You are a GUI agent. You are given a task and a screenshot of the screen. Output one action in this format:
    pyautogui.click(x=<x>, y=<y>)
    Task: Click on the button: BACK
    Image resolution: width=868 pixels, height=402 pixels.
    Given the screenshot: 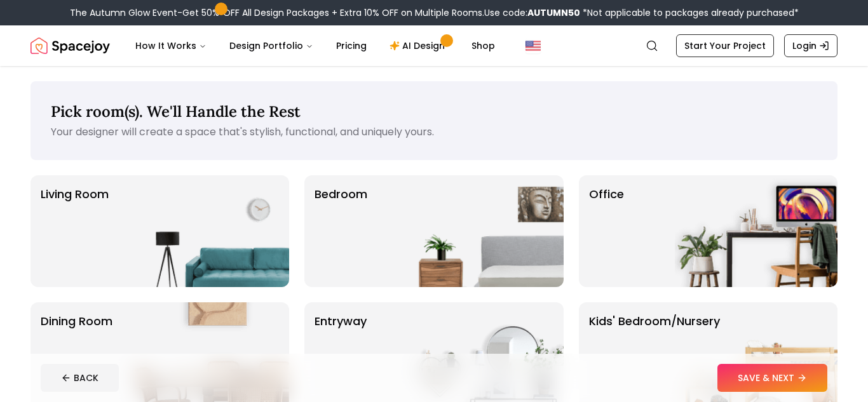 What is the action you would take?
    pyautogui.click(x=79, y=378)
    